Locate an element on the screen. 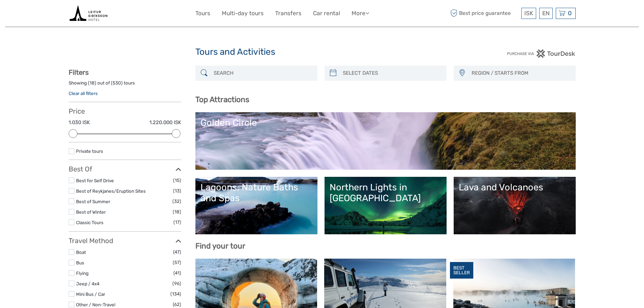 This screenshot has height=308, width=644. b: Top Attractions is located at coordinates (222, 99).